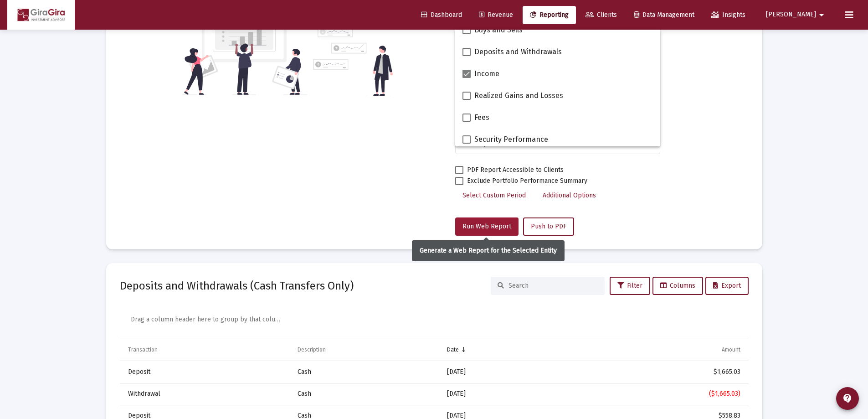 This screenshot has height=419, width=868. What do you see at coordinates (677, 286) in the screenshot?
I see `button: Columns` at bounding box center [677, 286].